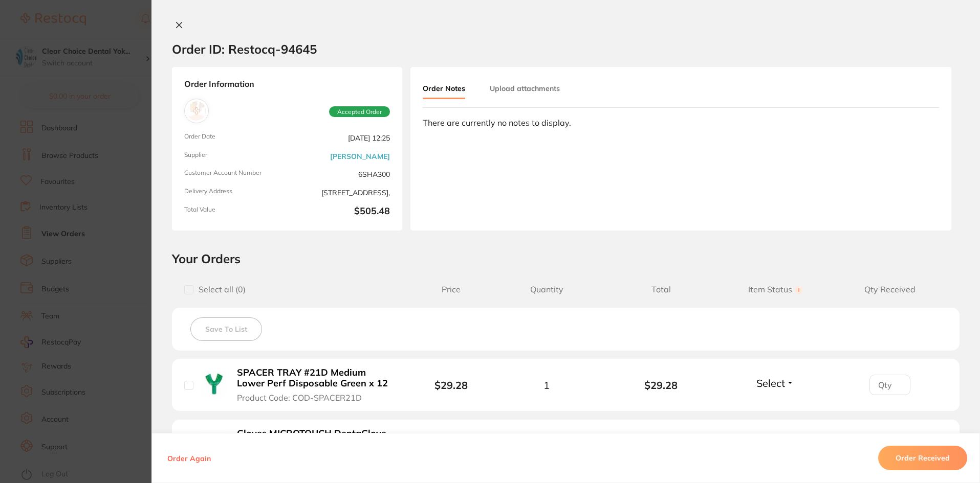 The height and width of the screenshot is (483, 980). Describe the element at coordinates (287, 85) in the screenshot. I see `strong: Order Information` at that location.